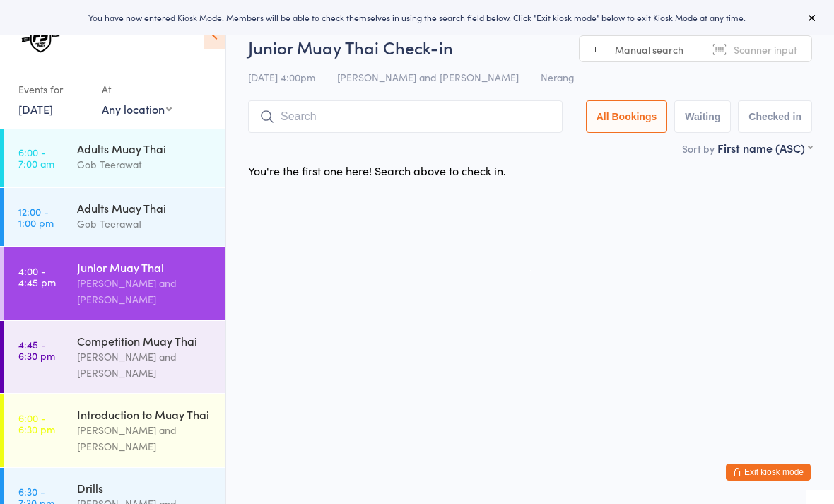 The image size is (834, 504). Describe the element at coordinates (145, 488) in the screenshot. I see `div: Drills` at that location.